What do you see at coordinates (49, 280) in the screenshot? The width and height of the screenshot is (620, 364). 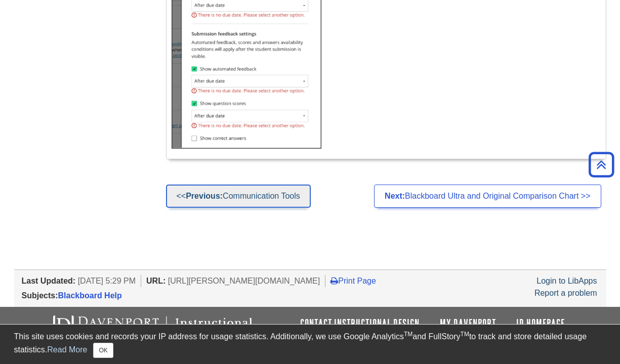 I see `span: Last Updated:` at bounding box center [49, 280].